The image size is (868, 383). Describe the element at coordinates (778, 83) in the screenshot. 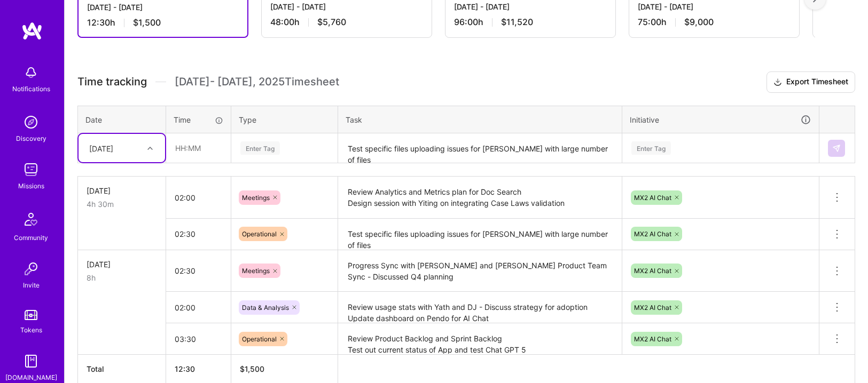

I see `i: icon Download` at that location.